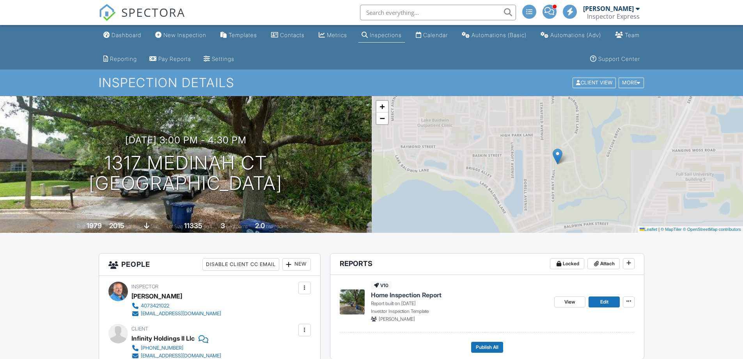 This screenshot has height=359, width=743. Describe the element at coordinates (260, 225) in the screenshot. I see `div: 2.0` at that location.